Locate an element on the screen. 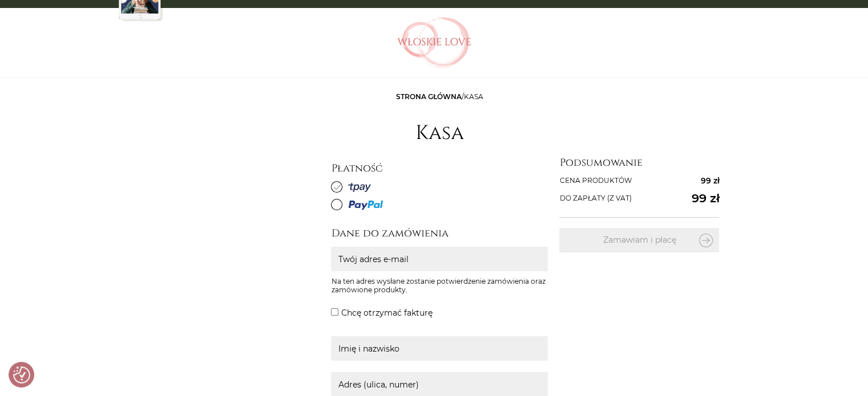 The image size is (868, 396). p: Do zapłaty (z vat) is located at coordinates (639, 198).